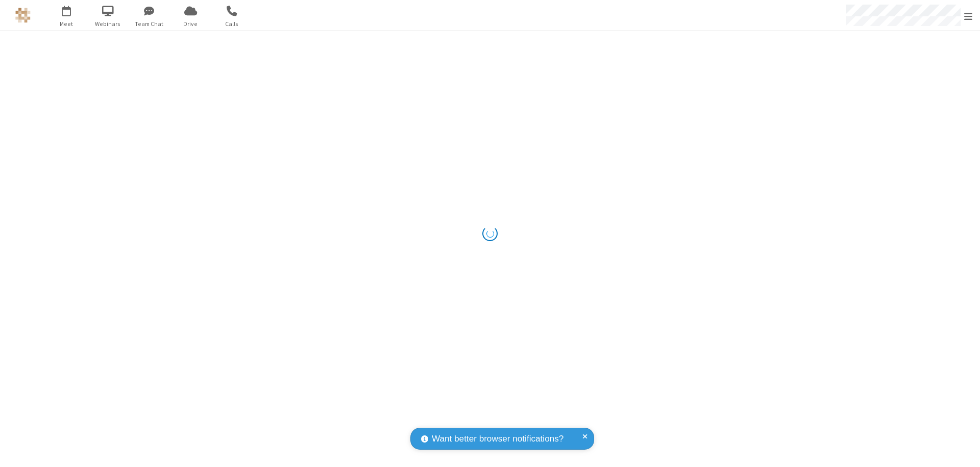 The width and height of the screenshot is (980, 467). I want to click on span: Meet, so click(67, 24).